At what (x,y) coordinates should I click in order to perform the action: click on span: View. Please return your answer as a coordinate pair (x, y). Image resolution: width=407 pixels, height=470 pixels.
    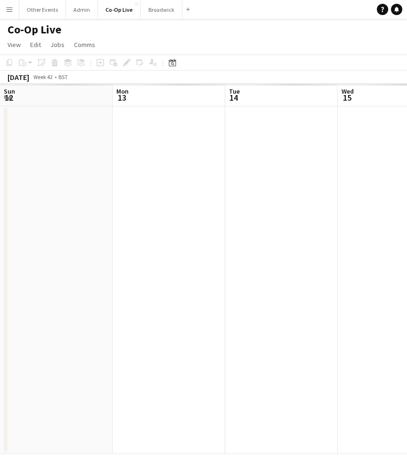
    Looking at the image, I should click on (14, 45).